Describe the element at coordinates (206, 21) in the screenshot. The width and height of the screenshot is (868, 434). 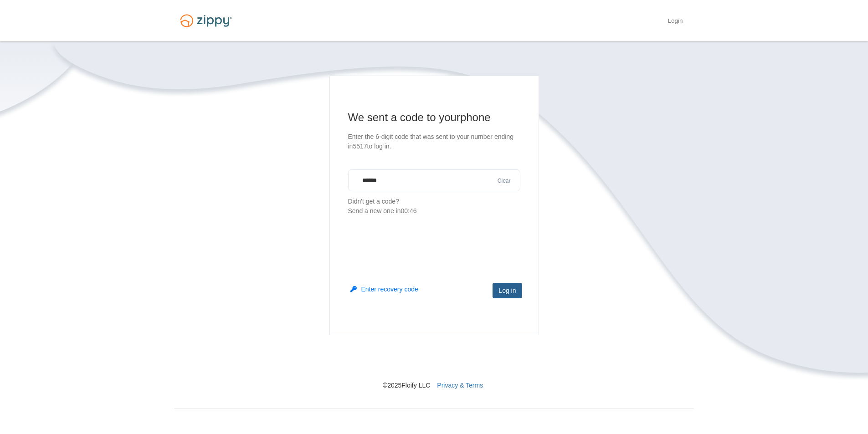
I see `img: Logo` at that location.